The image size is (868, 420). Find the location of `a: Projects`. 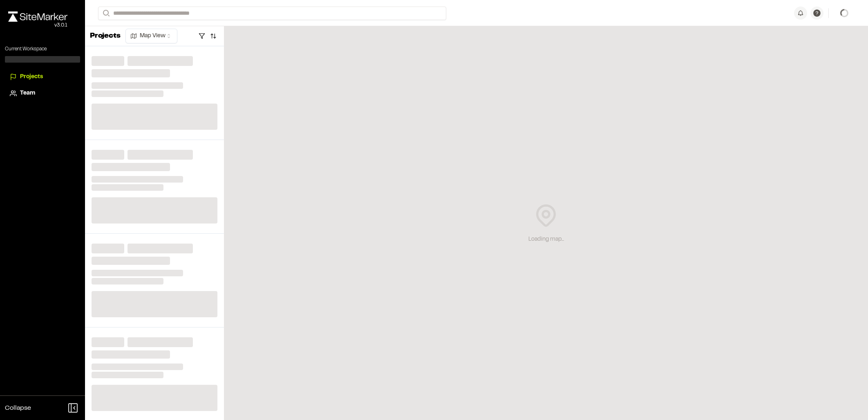

a: Projects is located at coordinates (43, 77).